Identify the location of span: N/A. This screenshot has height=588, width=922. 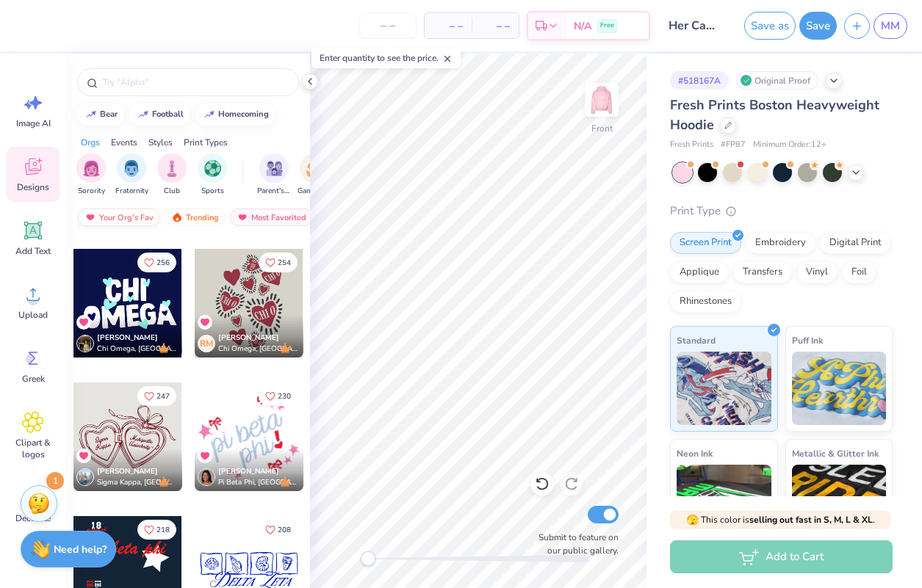
(582, 26).